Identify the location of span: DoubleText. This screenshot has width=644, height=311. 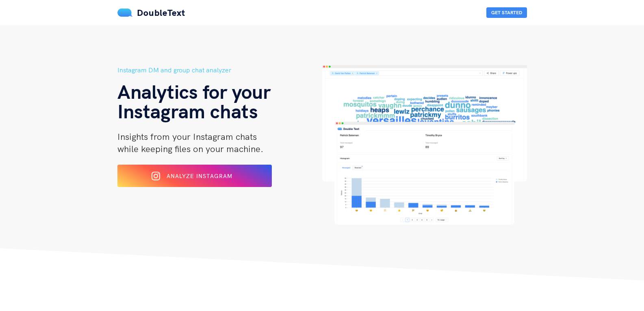
(161, 13).